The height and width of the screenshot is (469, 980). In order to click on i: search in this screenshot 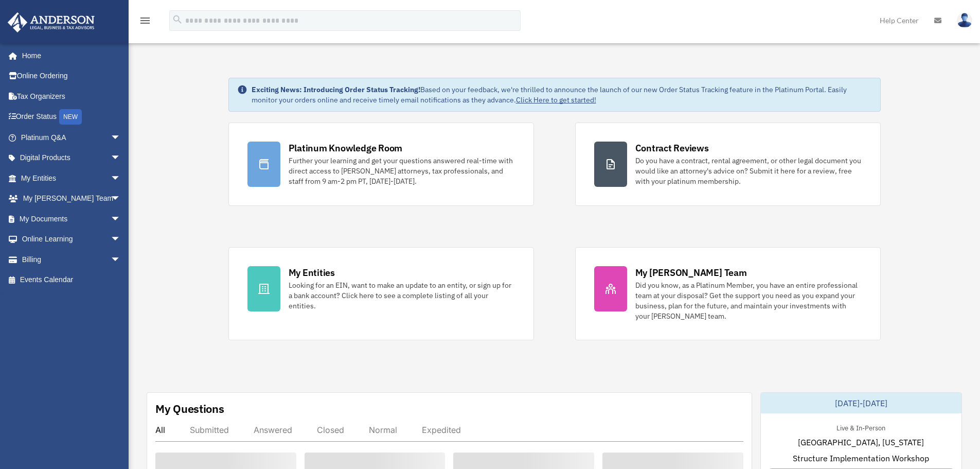, I will do `click(178, 19)`.